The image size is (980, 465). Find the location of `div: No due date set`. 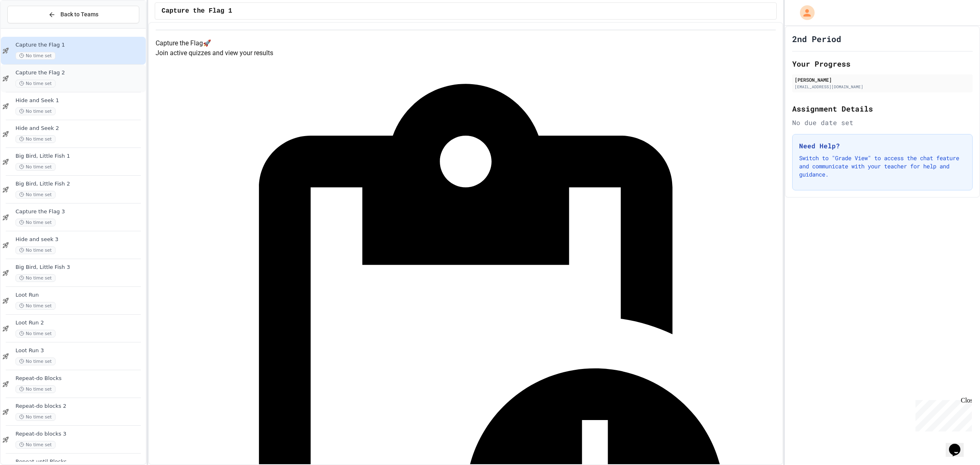

div: No due date set is located at coordinates (882, 123).